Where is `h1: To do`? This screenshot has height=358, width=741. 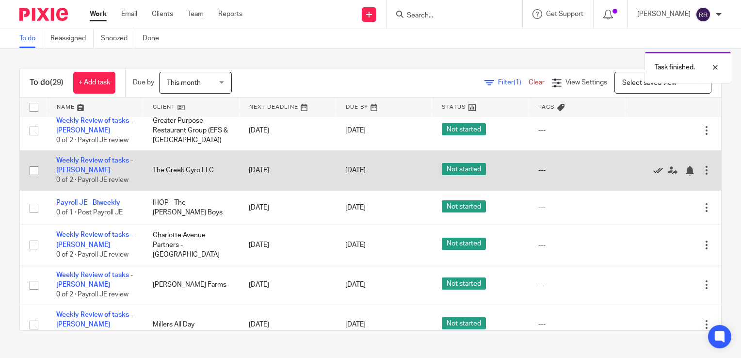
h1: To do is located at coordinates (47, 82).